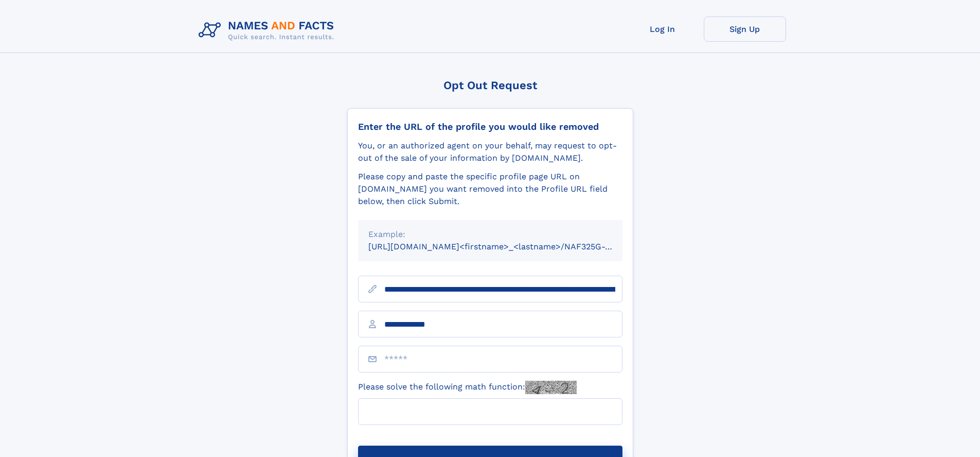  Describe the element at coordinates (490, 127) in the screenshot. I see `div: Enter the URL of the profile you would like removed` at that location.